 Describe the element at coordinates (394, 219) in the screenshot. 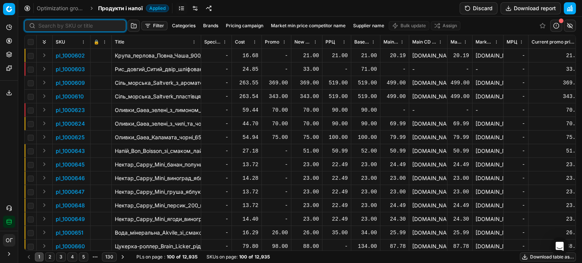

I see `div: 24.30` at that location.